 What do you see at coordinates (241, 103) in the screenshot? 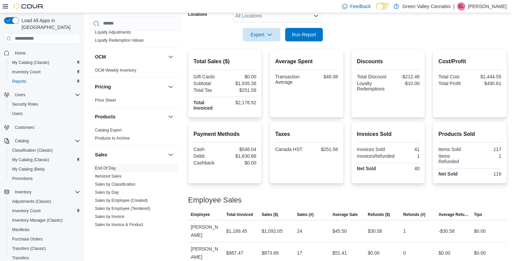
I see `div: $2,176.92` at bounding box center [241, 103].